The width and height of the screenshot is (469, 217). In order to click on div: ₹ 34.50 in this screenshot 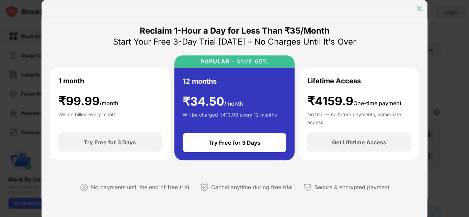, I will do `click(213, 101)`.